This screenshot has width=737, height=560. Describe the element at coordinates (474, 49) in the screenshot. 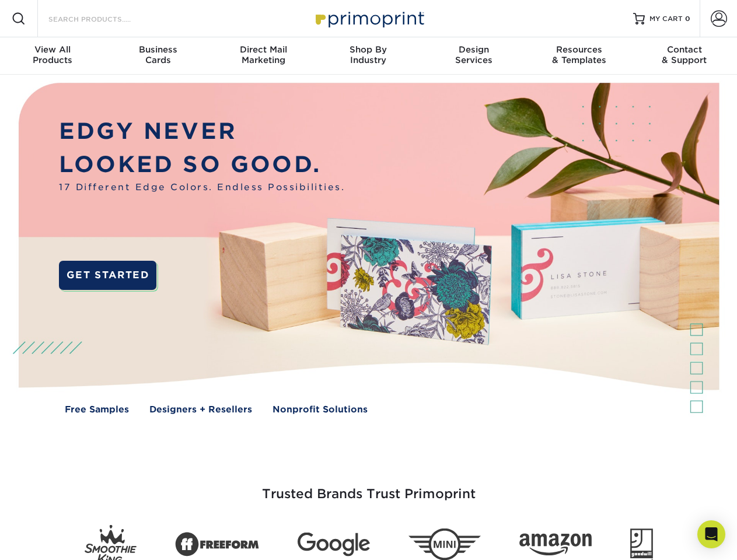

I see `span: Design` at that location.